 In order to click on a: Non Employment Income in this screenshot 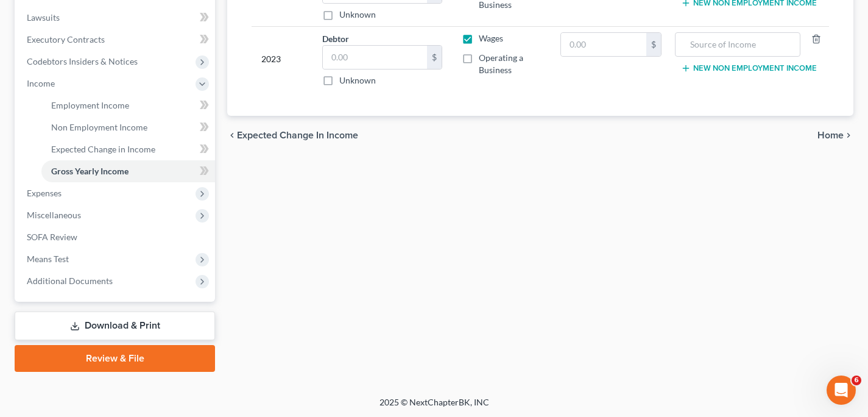, I will do `click(128, 127)`.